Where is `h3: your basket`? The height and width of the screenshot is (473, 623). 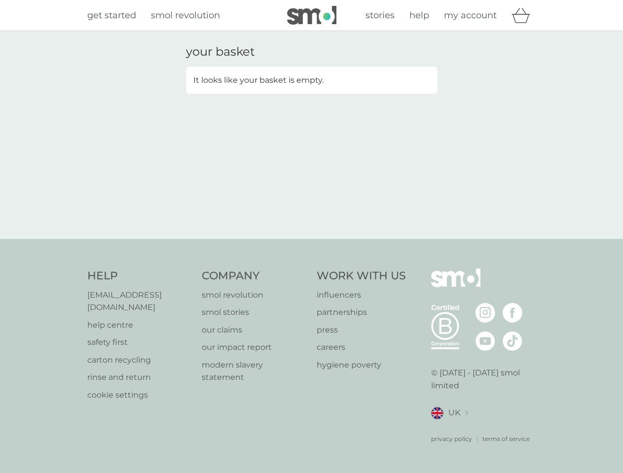
h3: your basket is located at coordinates (220, 52).